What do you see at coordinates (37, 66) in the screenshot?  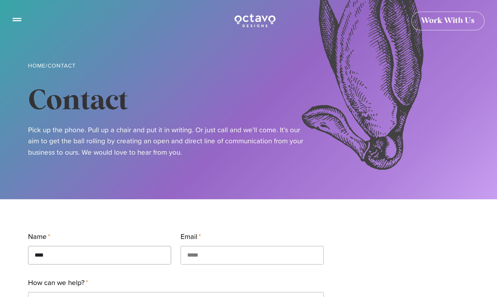 I see `a: Home` at bounding box center [37, 66].